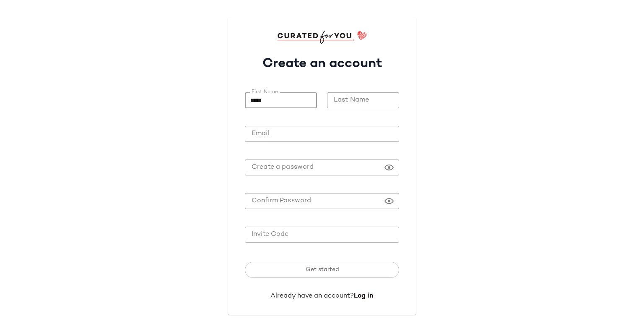  Describe the element at coordinates (363, 296) in the screenshot. I see `a: Log in` at that location.